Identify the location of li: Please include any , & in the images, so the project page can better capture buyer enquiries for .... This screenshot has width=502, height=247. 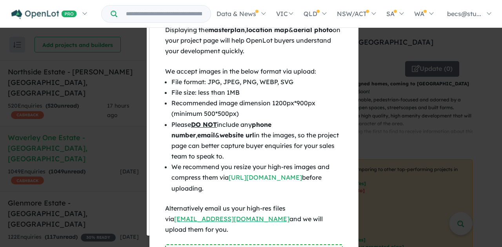
(257, 141).